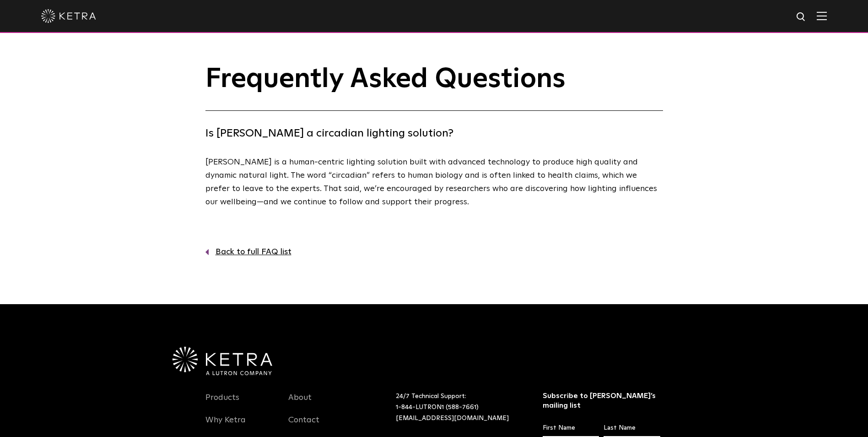 The image size is (868, 437). What do you see at coordinates (458, 407) in the screenshot?
I see `p: 24/7 Technical Support:` at bounding box center [458, 407].